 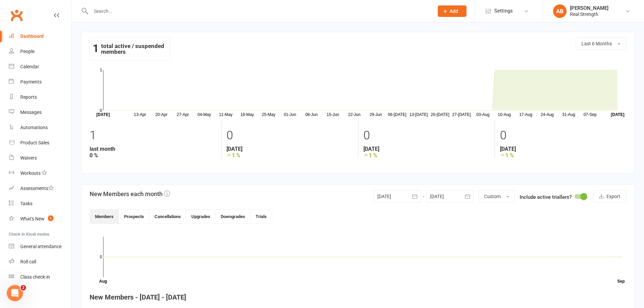 What do you see at coordinates (37, 188) in the screenshot?
I see `div: Assessments` at bounding box center [37, 188].